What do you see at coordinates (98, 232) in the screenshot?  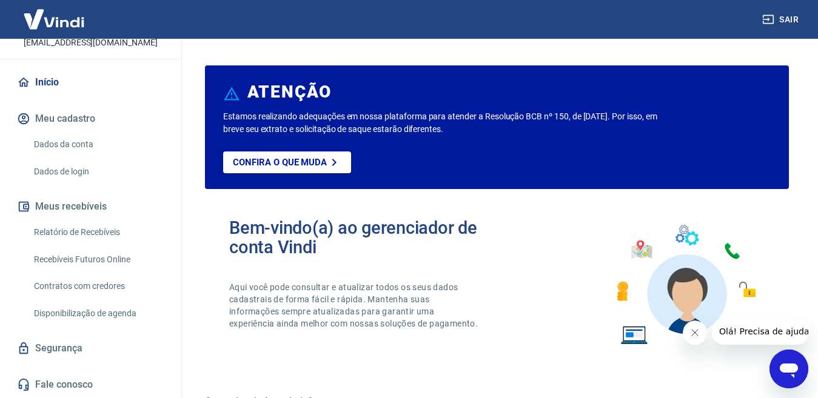 I see `a: Relatório de Recebíveis` at bounding box center [98, 232].